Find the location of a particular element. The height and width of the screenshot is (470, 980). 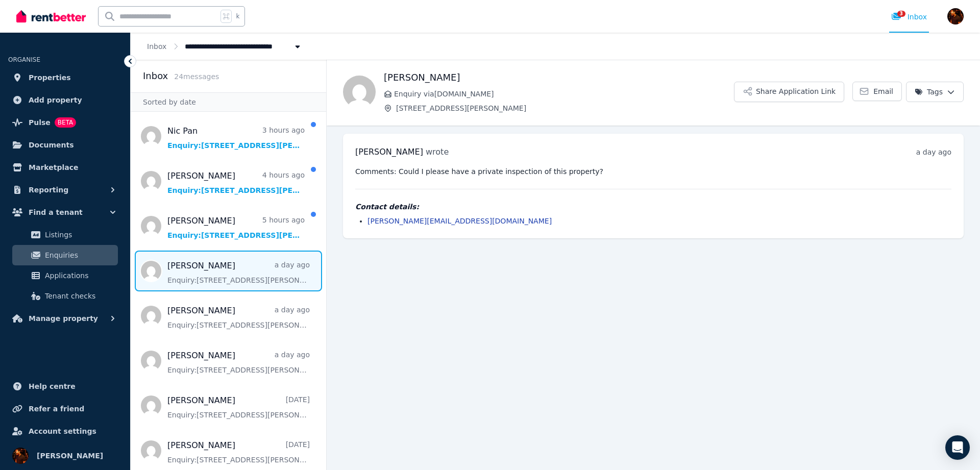

div: Open Intercom Messenger is located at coordinates (957, 447).